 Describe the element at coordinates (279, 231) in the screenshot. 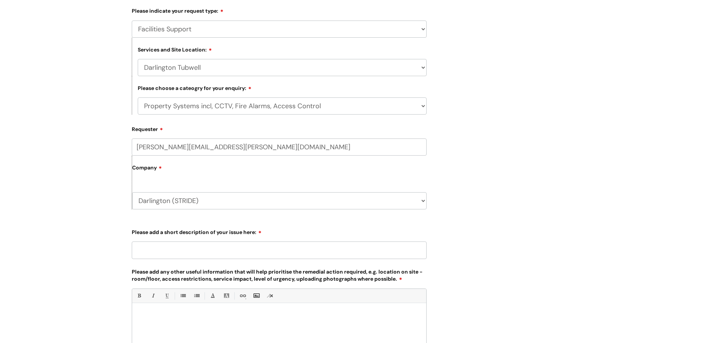

I see `label: Please add a short description of your issue here:` at that location.